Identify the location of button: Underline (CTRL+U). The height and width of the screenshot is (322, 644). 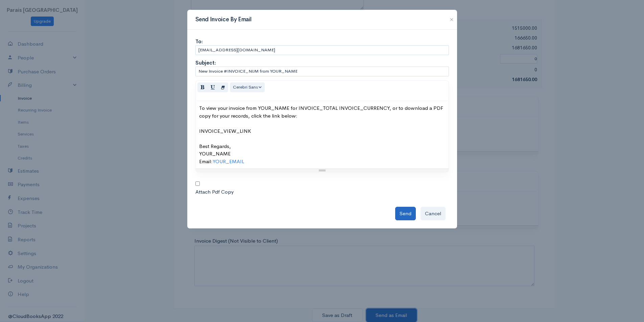
(213, 87).